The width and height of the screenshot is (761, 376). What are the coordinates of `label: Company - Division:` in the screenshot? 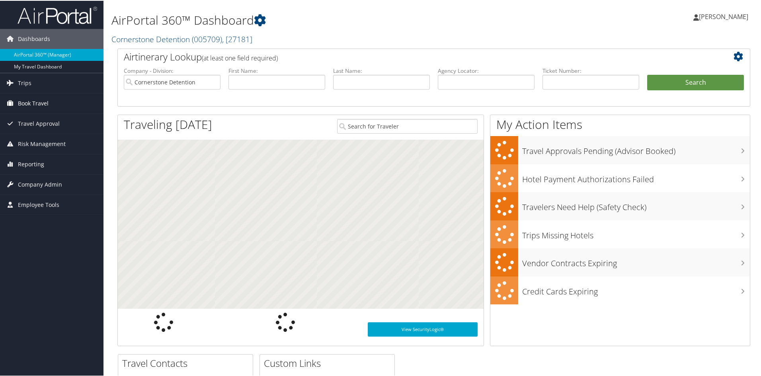 It's located at (172, 70).